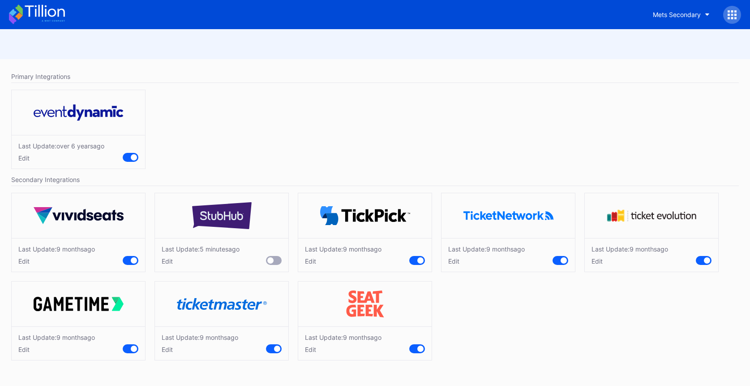 This screenshot has width=750, height=386. What do you see at coordinates (375, 180) in the screenshot?
I see `div: Secondary Integrations` at bounding box center [375, 180].